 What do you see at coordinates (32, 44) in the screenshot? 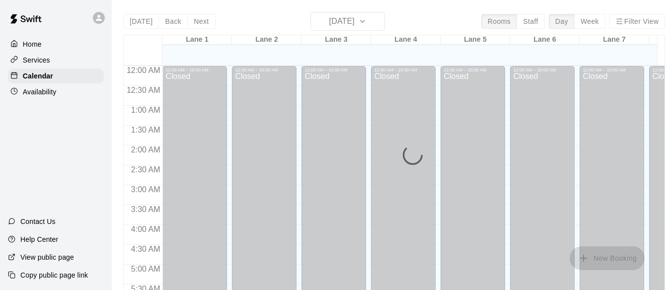
I see `p: Home` at bounding box center [32, 44].